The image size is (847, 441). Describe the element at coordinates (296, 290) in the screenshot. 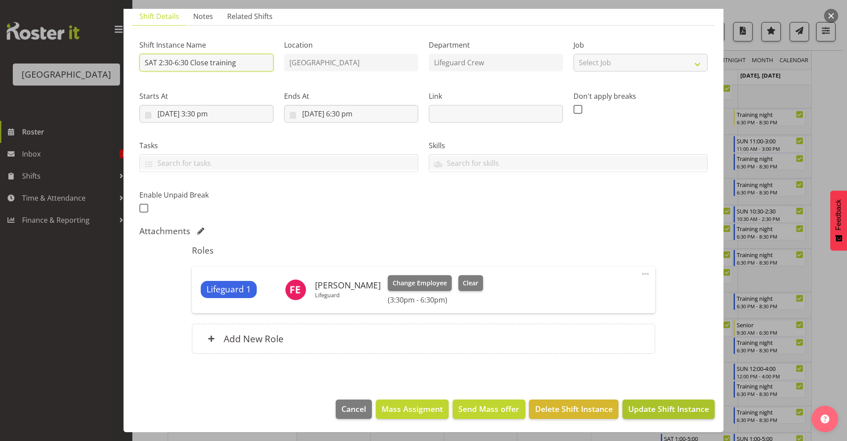

I see `img: finn-edwards11452.jpg` at that location.